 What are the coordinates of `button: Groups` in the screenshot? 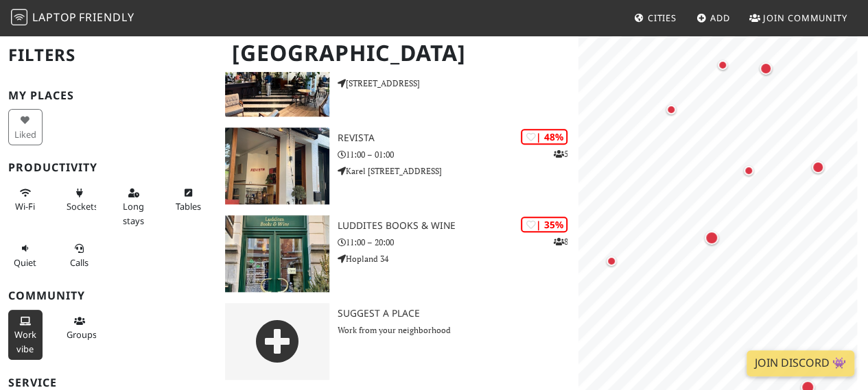 It's located at (80, 328).